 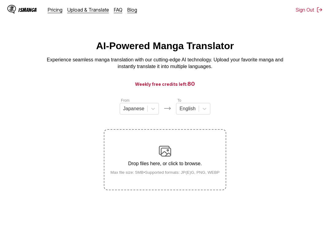 What do you see at coordinates (12, 9) in the screenshot?
I see `img: IsManga Logo` at bounding box center [12, 9].